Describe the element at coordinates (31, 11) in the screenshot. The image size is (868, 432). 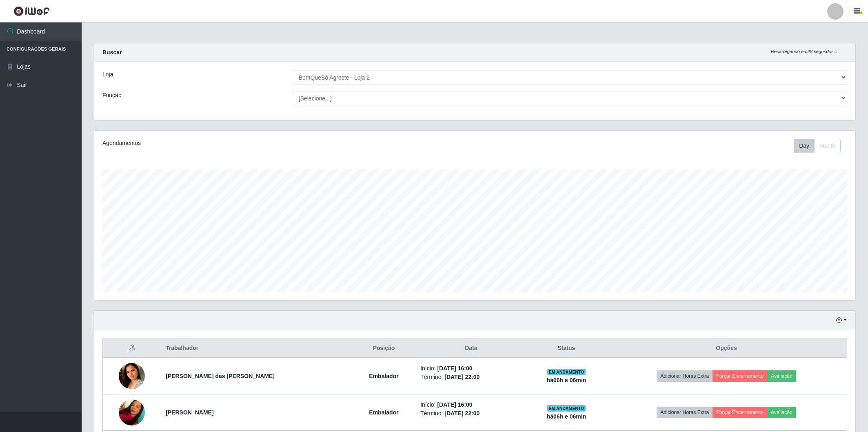
I see `img: CoreUI Logo` at that location.